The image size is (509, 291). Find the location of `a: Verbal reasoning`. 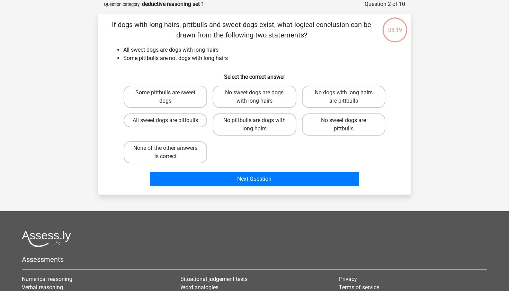

a: Verbal reasoning is located at coordinates (42, 287).